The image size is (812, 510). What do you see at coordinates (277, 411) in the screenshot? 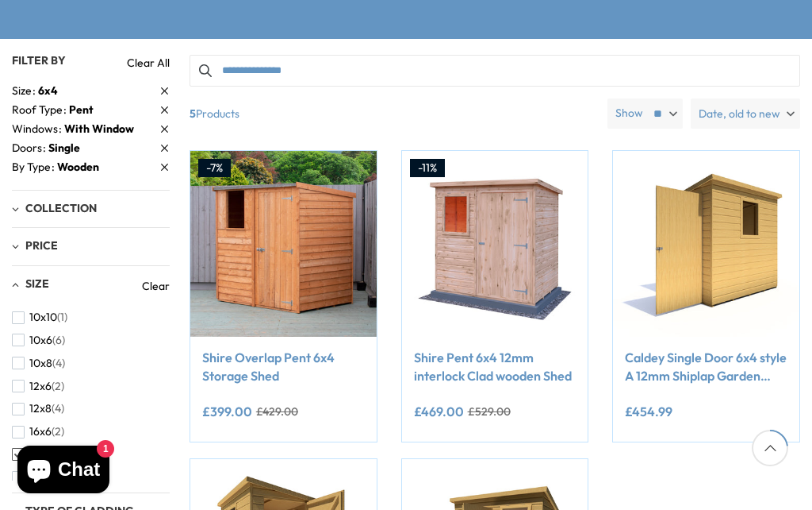
I see `del: £429.00` at bounding box center [277, 411].